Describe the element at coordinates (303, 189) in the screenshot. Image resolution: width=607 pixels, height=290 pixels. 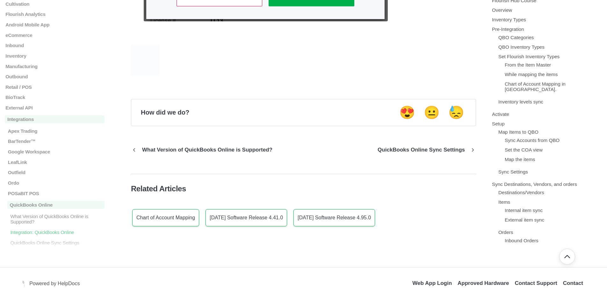
I see `h4: Related Articles` at that location.